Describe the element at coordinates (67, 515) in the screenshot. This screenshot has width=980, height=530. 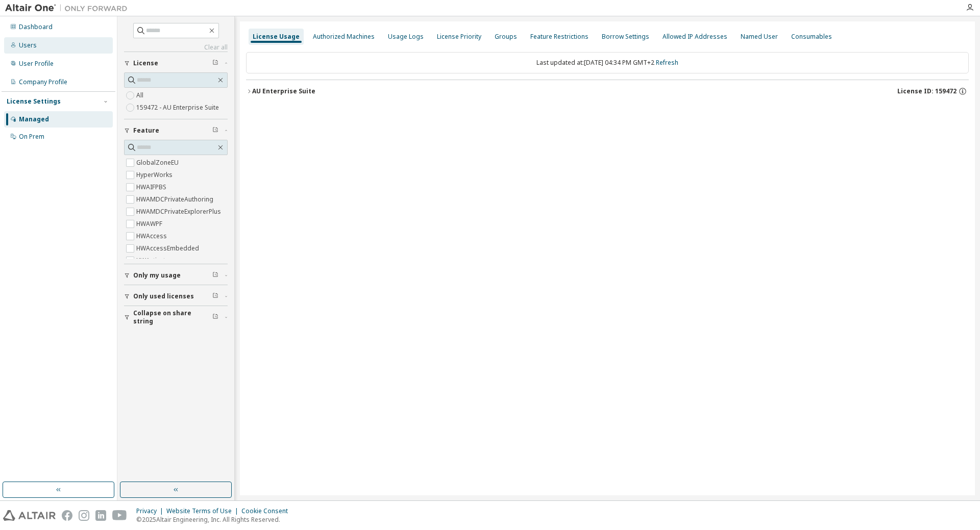
I see `img: facebook.svg` at that location.